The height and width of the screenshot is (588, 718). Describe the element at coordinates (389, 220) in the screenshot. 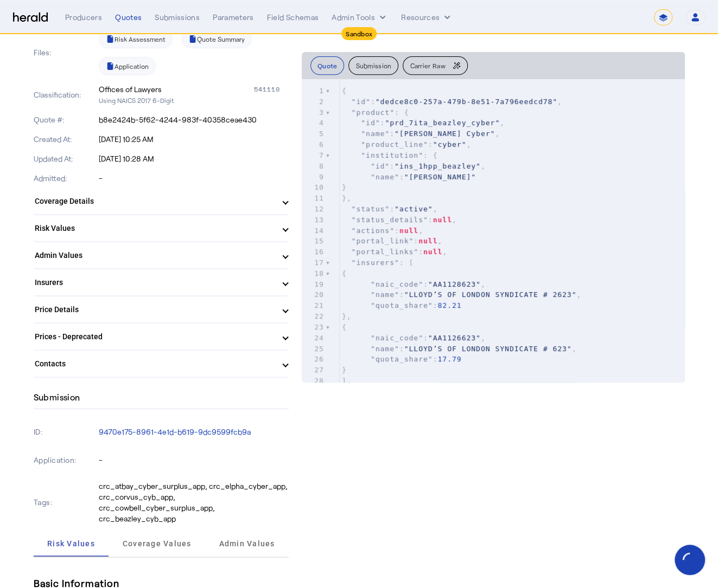

I see `span: "status_details"` at that location.